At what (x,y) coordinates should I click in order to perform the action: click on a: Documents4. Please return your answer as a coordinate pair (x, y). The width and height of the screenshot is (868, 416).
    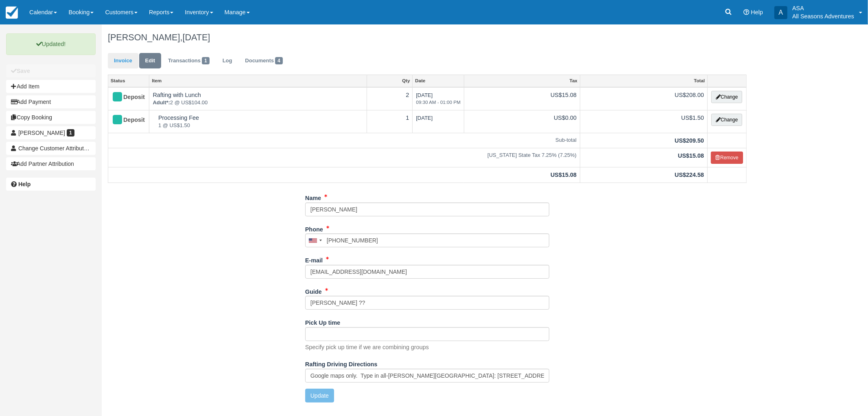
    Looking at the image, I should click on (263, 61).